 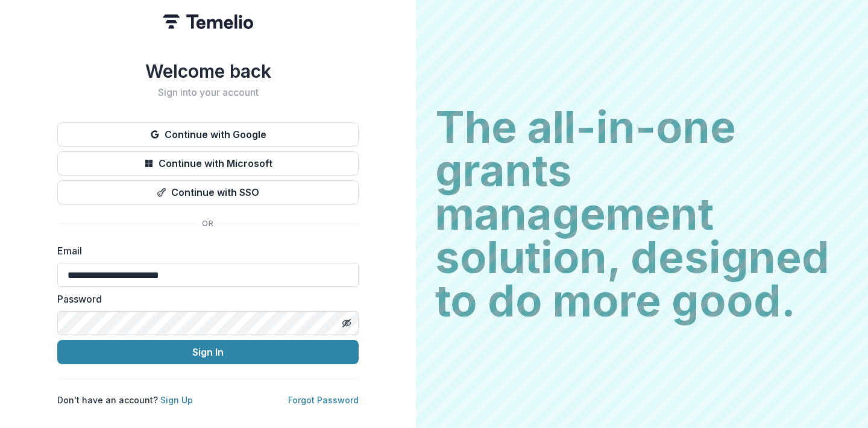 I want to click on a: Forgot Password, so click(x=323, y=399).